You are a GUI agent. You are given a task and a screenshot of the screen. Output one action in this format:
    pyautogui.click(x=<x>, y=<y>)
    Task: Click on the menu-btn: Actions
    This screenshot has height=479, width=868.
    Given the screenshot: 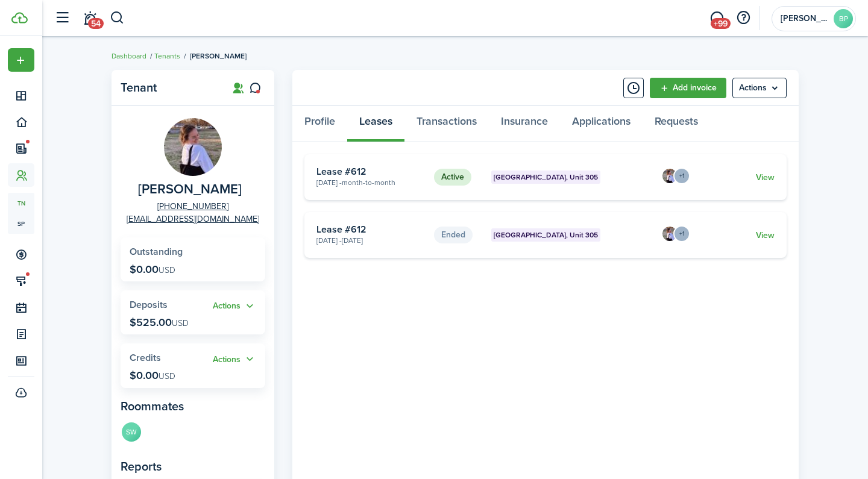 What is the action you would take?
    pyautogui.click(x=760, y=88)
    